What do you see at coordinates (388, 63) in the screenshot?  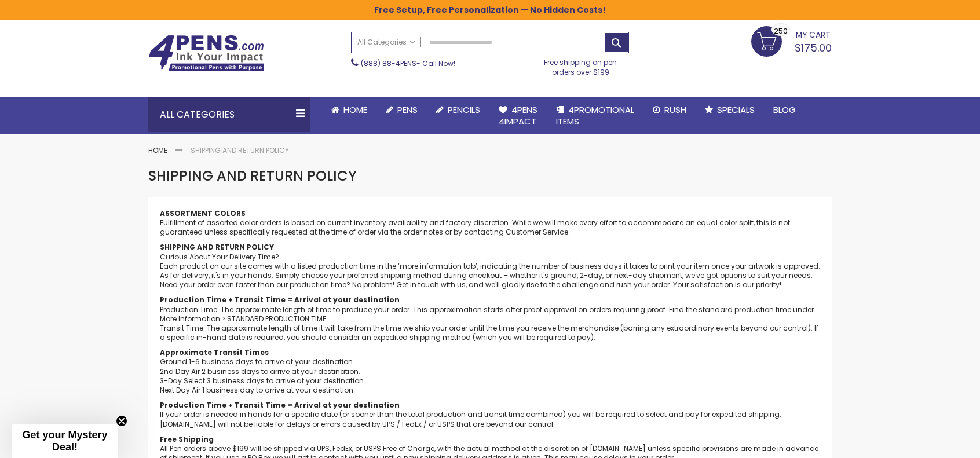 I see `a: (888) 88-4PENS` at bounding box center [388, 63].